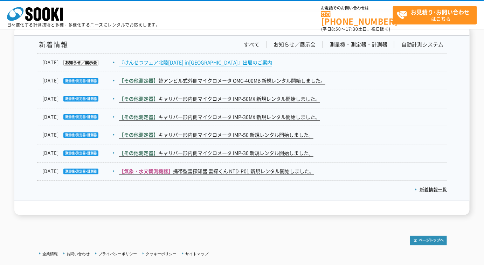  I want to click on a: すべて, so click(251, 44).